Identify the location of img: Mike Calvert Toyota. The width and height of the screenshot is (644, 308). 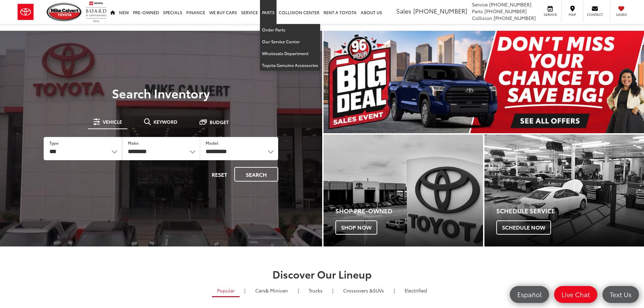
(65, 12).